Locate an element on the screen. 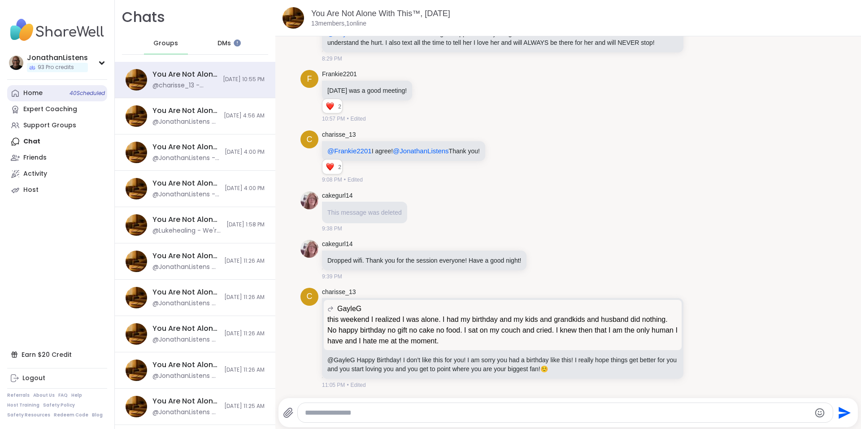 The width and height of the screenshot is (861, 429). a: FAQ is located at coordinates (63, 396).